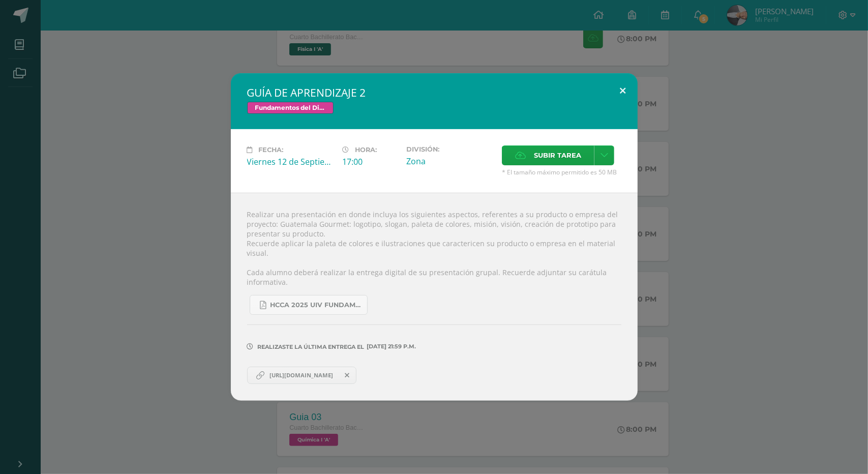 This screenshot has width=868, height=474. Describe the element at coordinates (291, 107) in the screenshot. I see `span: Fundamentos del Diseño` at that location.